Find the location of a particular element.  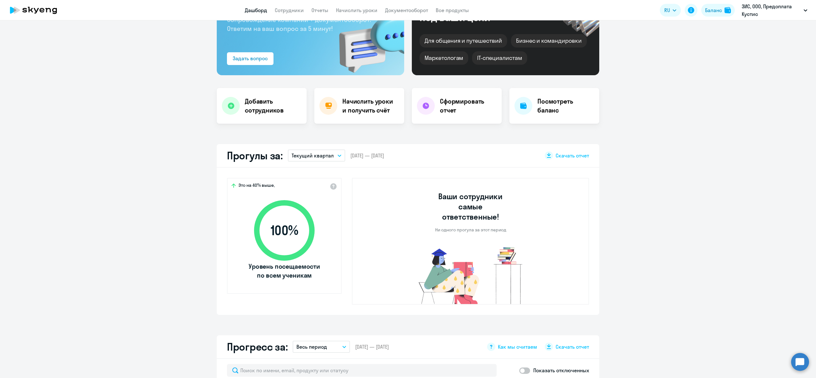

a: Балансbalance is located at coordinates (718, 10).